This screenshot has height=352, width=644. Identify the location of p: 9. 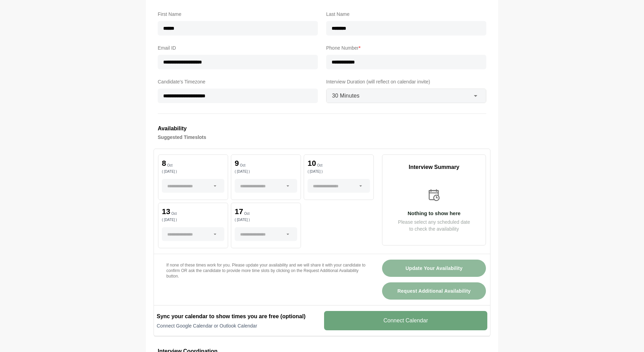
(237, 164).